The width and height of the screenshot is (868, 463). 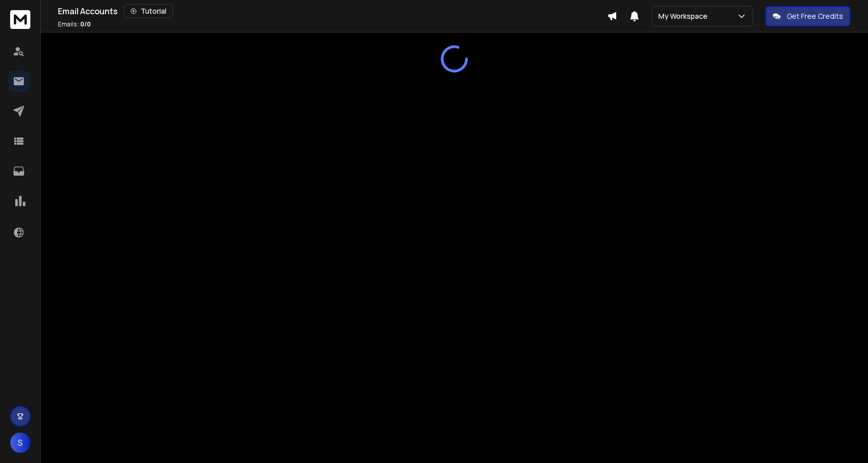 I want to click on div: Email Accounts, so click(x=332, y=11).